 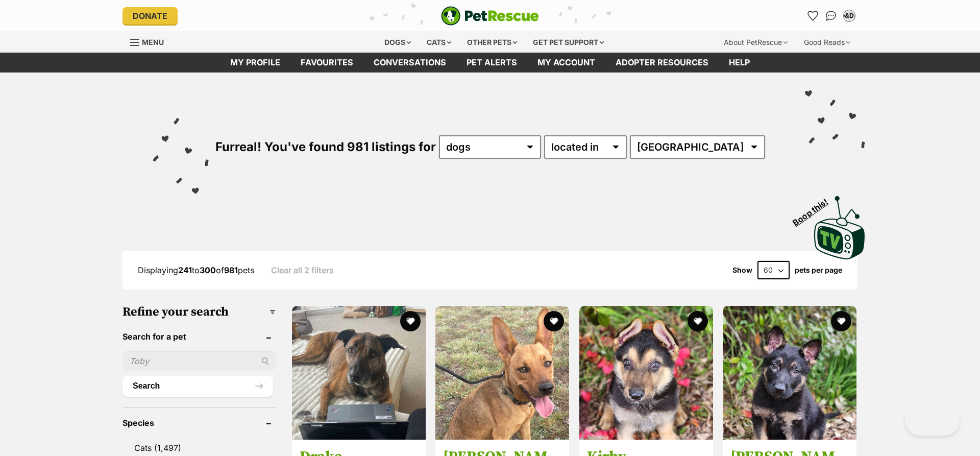 I want to click on a: Help, so click(x=739, y=62).